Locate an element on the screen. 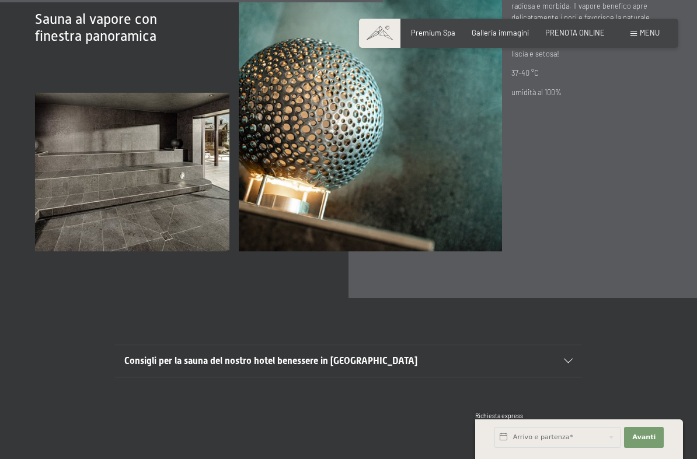 Image resolution: width=697 pixels, height=459 pixels. span: Premium Spa is located at coordinates (433, 33).